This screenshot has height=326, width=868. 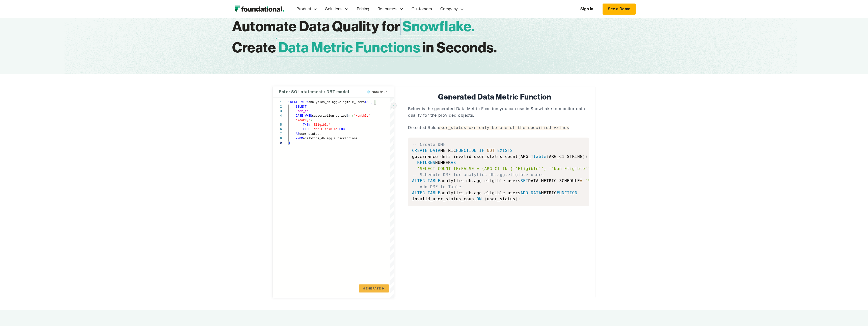 What do you see at coordinates (329, 116) in the screenshot?
I see `span: subscription_period` at bounding box center [329, 116].